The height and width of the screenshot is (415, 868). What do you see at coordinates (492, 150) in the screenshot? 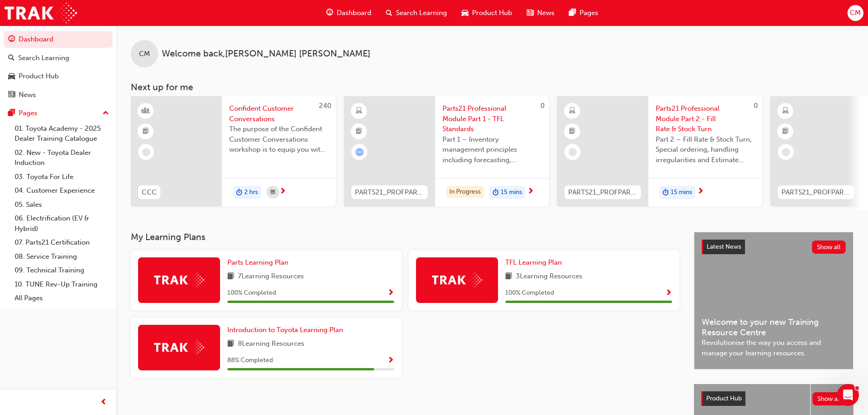
I see `span: Part 1 – Inventory management principles including forecasting, processes, and techniques.` at bounding box center [492, 150].